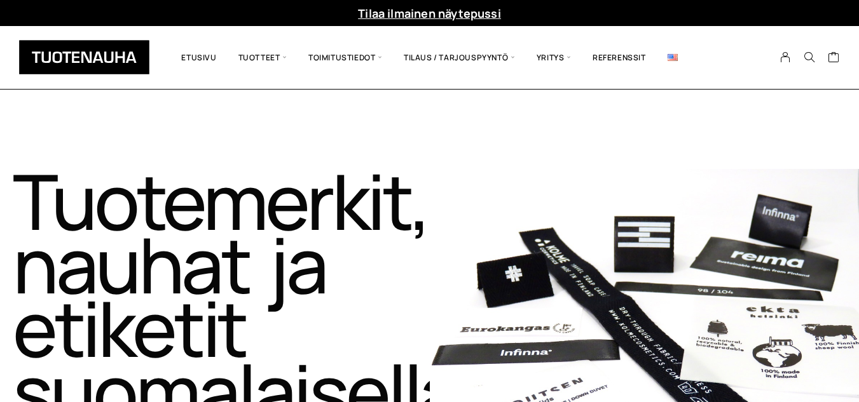  I want to click on img: Tuotenauha Oy, so click(84, 57).